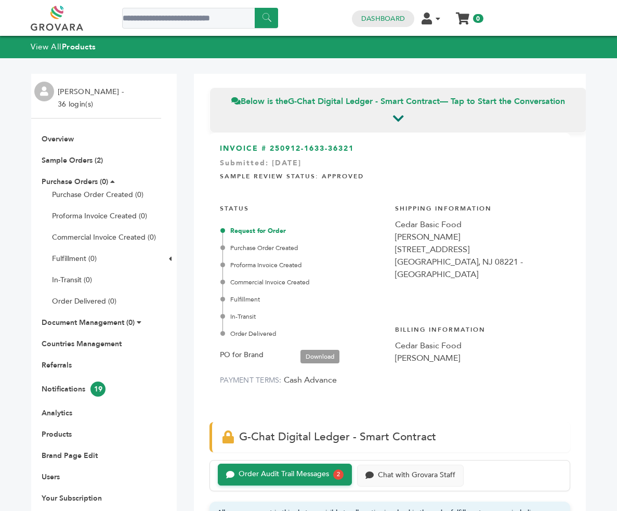 The width and height of the screenshot is (617, 511). What do you see at coordinates (304, 334) in the screenshot?
I see `div: Order Delivered` at bounding box center [304, 334].